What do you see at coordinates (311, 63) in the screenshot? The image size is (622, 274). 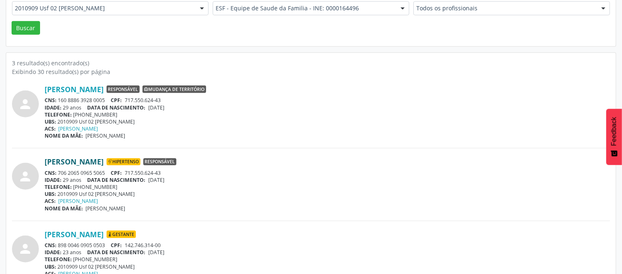 I see `div: 3 resultado(s) encontrado(s)` at bounding box center [311, 63].